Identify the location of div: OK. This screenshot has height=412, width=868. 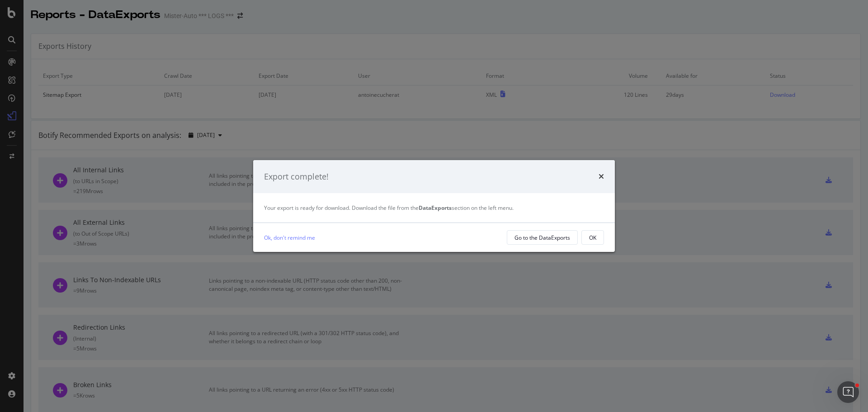
(593, 238).